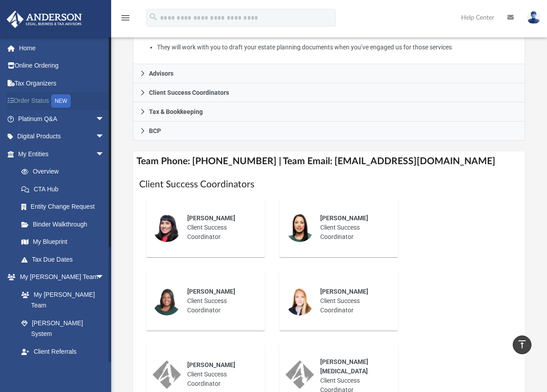  Describe the element at coordinates (62, 118) in the screenshot. I see `a: Platinum Q&Aarrow_drop_down` at that location.